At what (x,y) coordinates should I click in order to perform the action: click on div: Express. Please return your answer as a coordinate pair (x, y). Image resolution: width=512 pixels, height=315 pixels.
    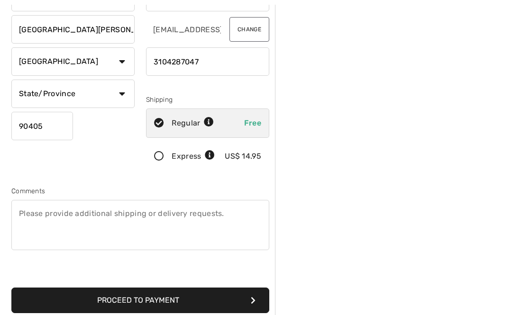
    Looking at the image, I should click on (193, 156).